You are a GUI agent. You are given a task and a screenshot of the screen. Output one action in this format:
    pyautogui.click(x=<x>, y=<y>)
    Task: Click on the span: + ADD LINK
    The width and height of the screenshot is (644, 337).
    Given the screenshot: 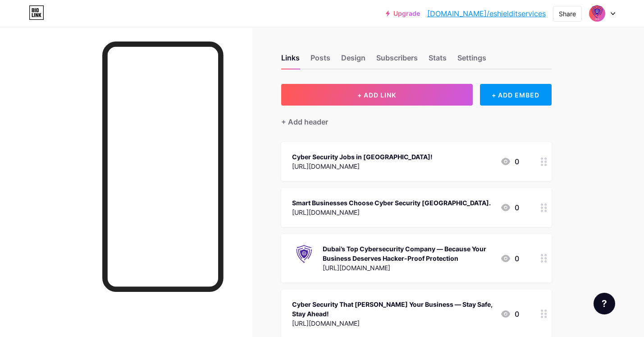 What is the action you would take?
    pyautogui.click(x=377, y=95)
    